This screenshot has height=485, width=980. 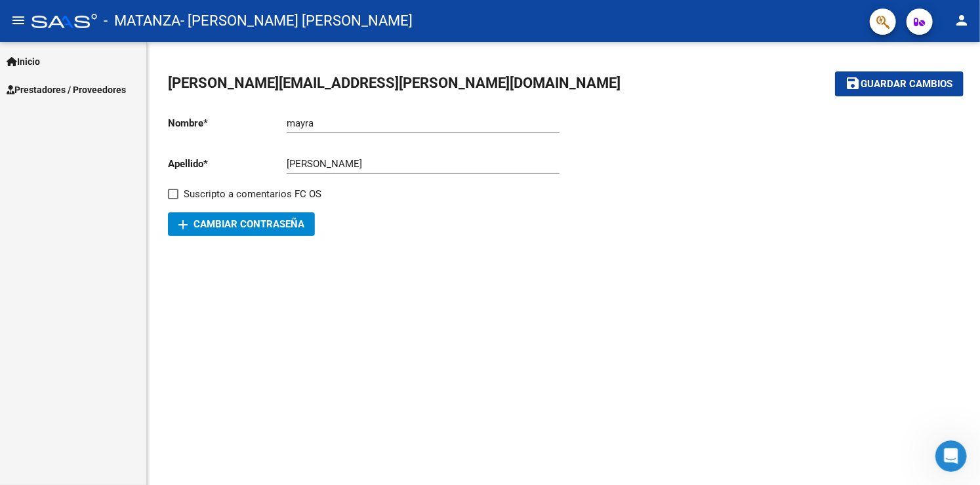 What do you see at coordinates (907, 85) in the screenshot?
I see `span: Guardar cambios` at bounding box center [907, 85].